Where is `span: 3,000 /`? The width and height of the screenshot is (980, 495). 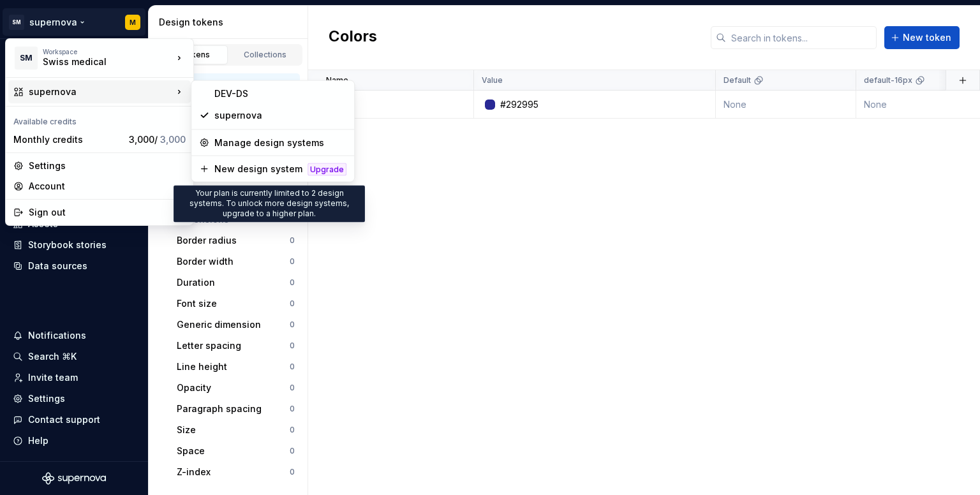 span: 3,000 / is located at coordinates (157, 139).